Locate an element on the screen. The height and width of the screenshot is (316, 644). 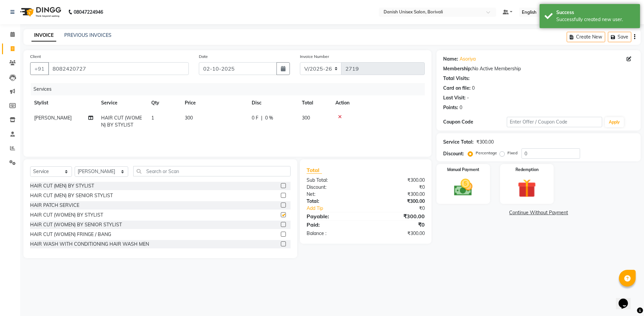
img: _gift.svg is located at coordinates (527, 188).